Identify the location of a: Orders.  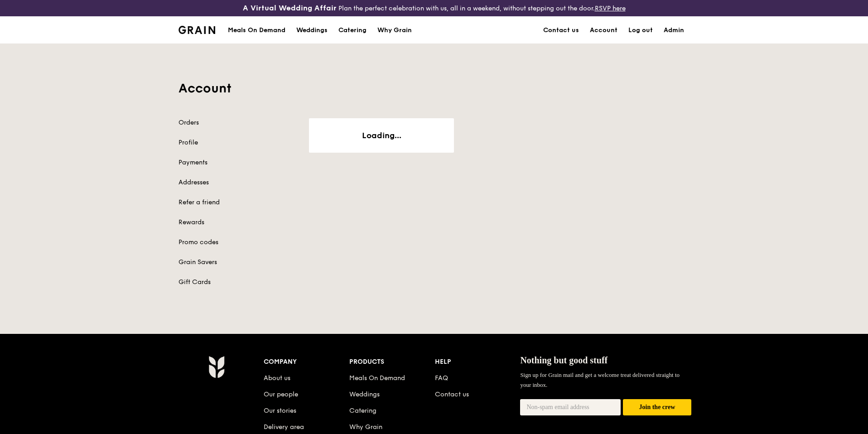
(238, 123).